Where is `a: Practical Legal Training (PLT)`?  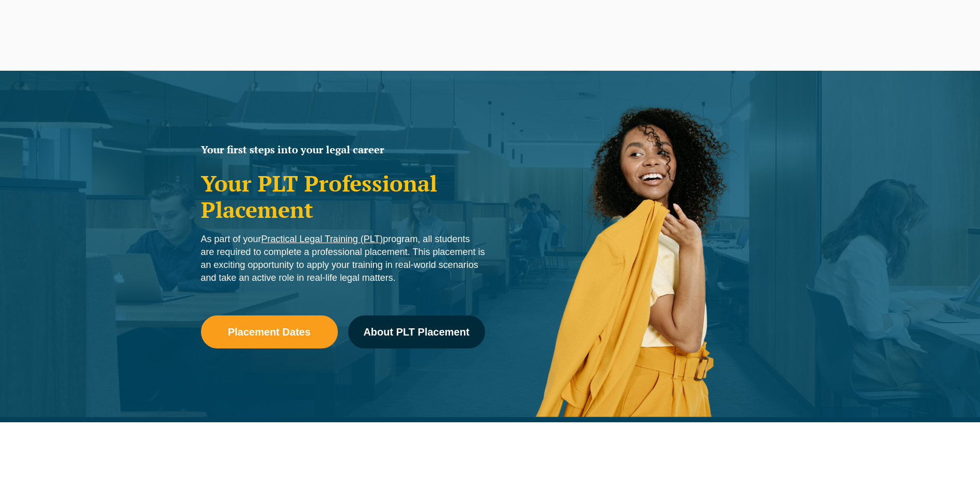
a: Practical Legal Training (PLT) is located at coordinates (322, 239).